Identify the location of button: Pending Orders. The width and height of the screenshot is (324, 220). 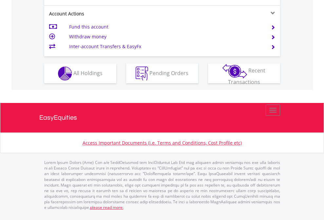
(162, 73).